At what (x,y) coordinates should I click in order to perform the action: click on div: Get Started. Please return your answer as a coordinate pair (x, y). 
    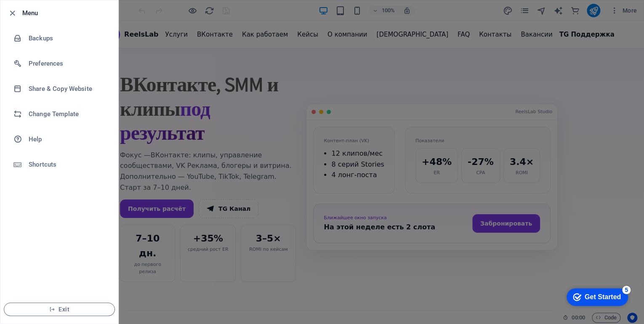
    Looking at the image, I should click on (41, 13).